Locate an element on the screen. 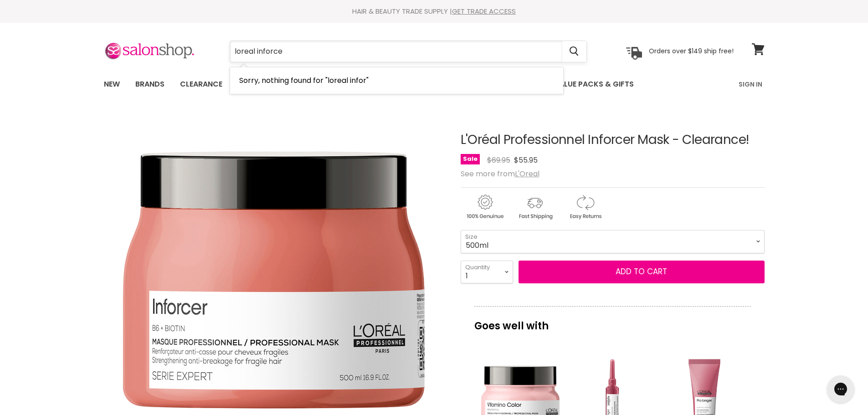 This screenshot has width=868, height=415. p: Orders over $149 ship free! is located at coordinates (691, 51).